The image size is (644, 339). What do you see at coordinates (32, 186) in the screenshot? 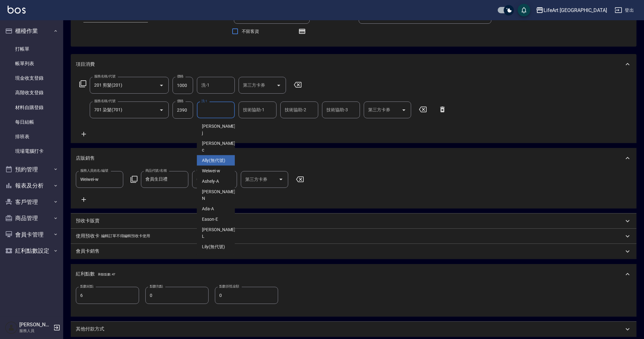
I see `button: 報表及分析` at bounding box center [32, 186].